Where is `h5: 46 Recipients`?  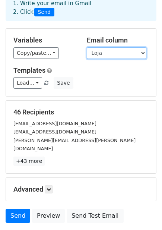
h5: 46 Recipients is located at coordinates (81, 112).